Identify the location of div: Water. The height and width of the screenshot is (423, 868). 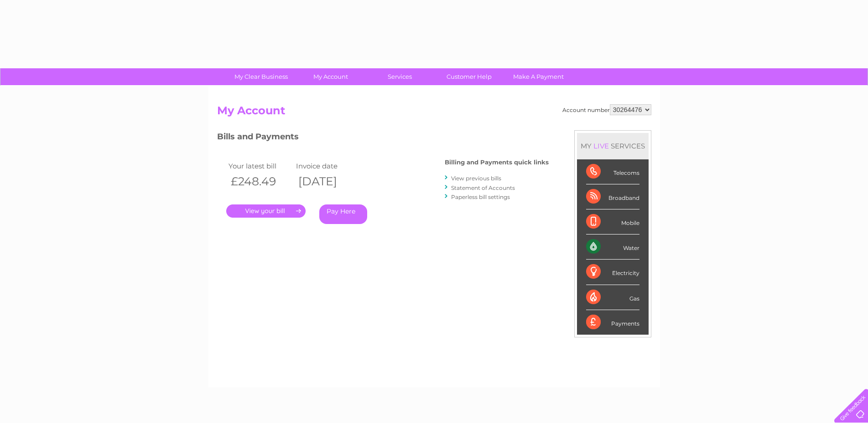
(612, 247).